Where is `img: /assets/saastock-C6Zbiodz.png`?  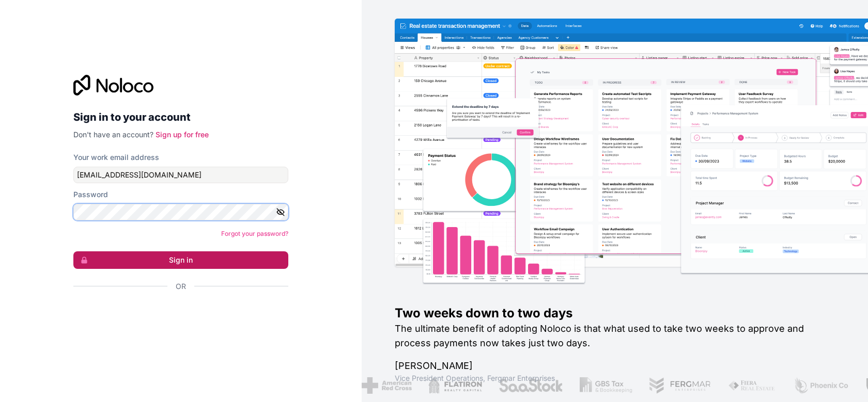
img: /assets/saastock-C6Zbiodz.png is located at coordinates (531, 386).